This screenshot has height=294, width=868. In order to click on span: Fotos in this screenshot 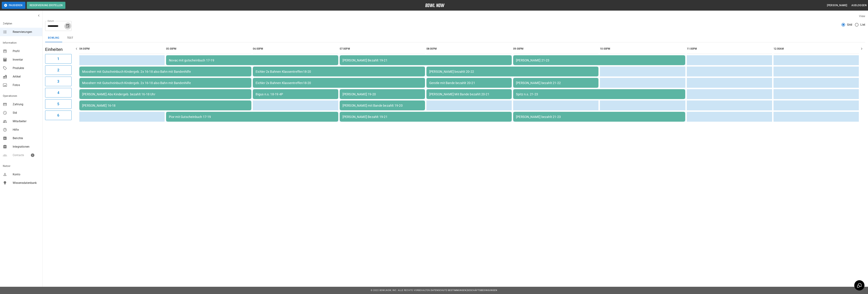, I will do `click(26, 85)`.